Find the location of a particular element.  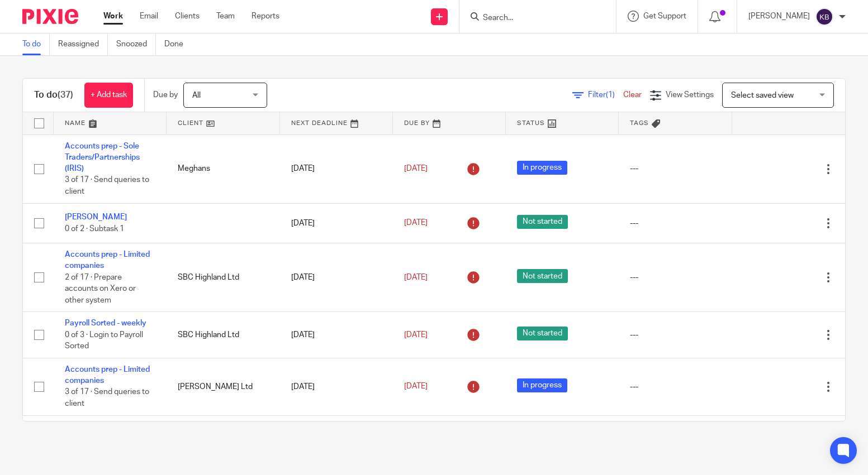

td: Meghans is located at coordinates (223, 168).